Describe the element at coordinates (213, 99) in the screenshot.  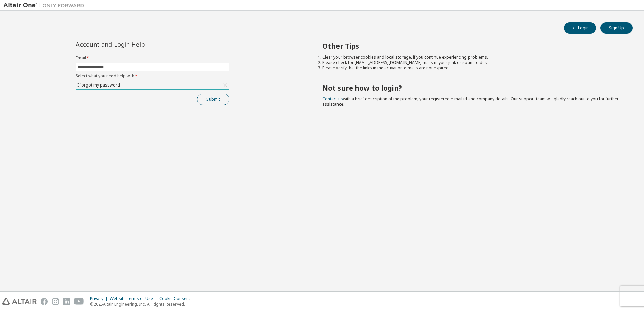
I see `button: Submit` at that location.